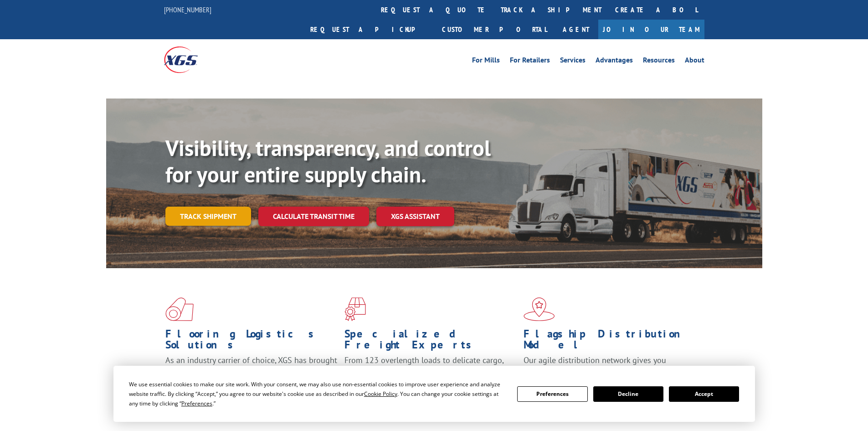  Describe the element at coordinates (495, 29) in the screenshot. I see `a: Customer Portal` at that location.